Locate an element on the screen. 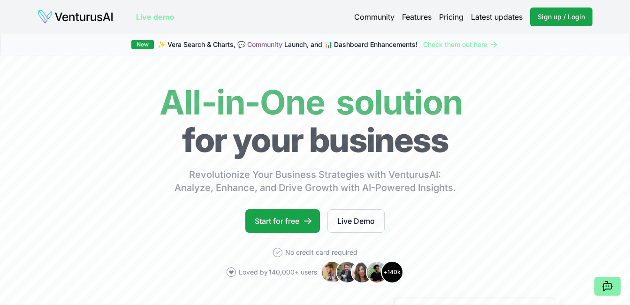  a: Latest updates is located at coordinates (497, 17).